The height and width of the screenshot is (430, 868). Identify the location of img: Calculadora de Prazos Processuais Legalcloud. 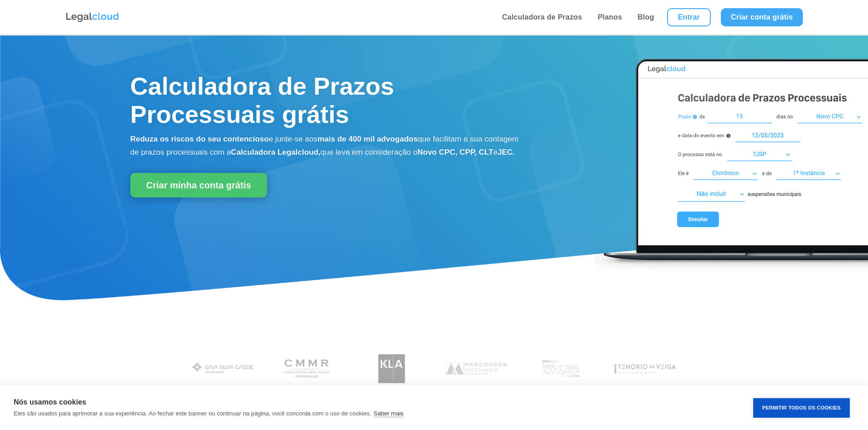
(731, 161).